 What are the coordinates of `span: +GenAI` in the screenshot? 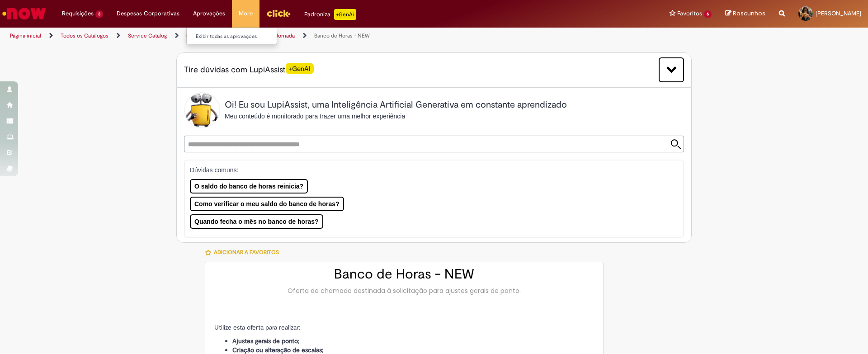 It's located at (300, 68).